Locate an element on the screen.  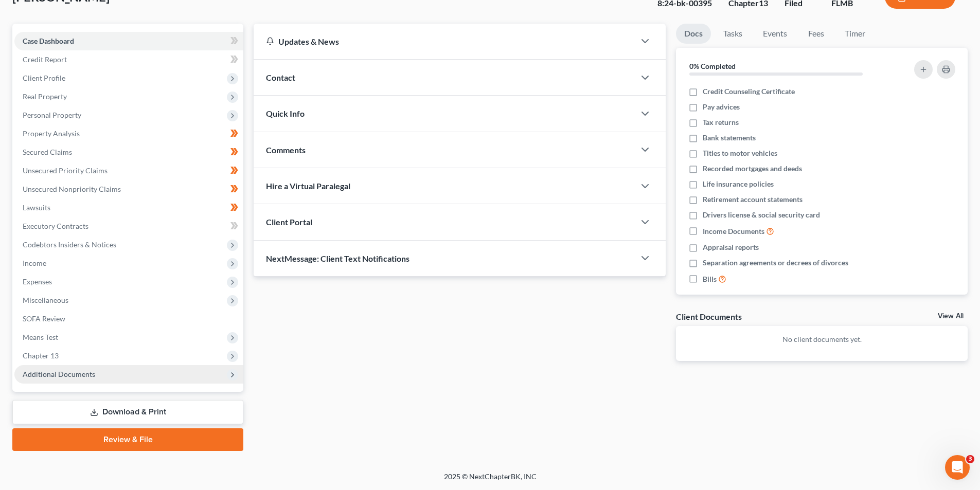
strong: 0% Completed is located at coordinates (713, 66).